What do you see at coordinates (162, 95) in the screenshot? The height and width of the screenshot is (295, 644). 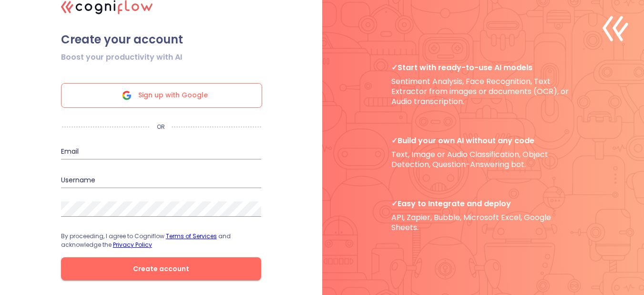 I see `div: Sign up with Google` at bounding box center [162, 95].